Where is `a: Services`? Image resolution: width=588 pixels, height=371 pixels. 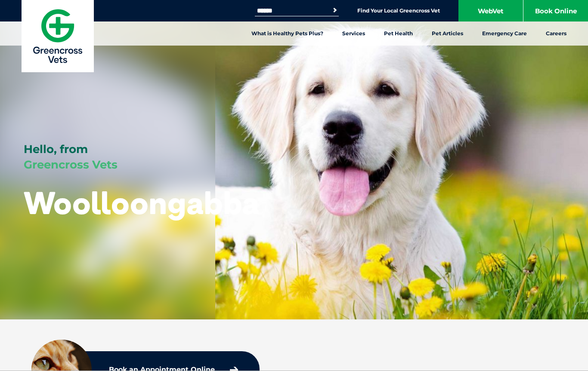 a: Services is located at coordinates (353, 33).